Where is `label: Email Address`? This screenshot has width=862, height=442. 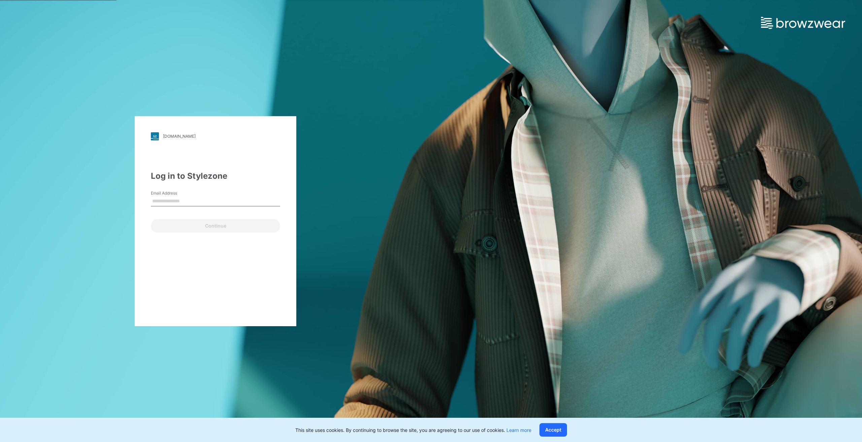
label: Email Address is located at coordinates (174, 193).